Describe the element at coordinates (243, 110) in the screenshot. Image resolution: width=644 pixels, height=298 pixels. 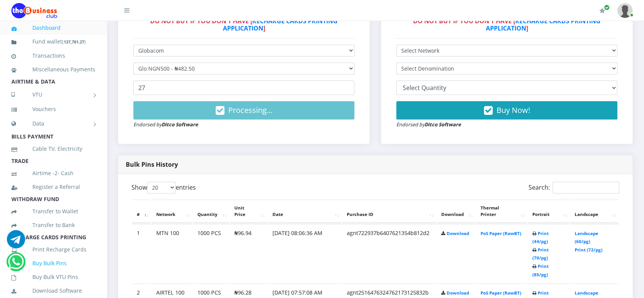
I see `button: Processing...` at that location.